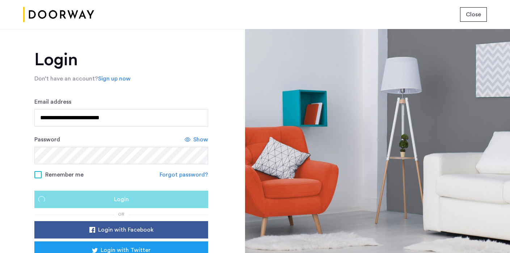 The image size is (510, 253). What do you see at coordinates (184, 175) in the screenshot?
I see `a: Forgot password?` at bounding box center [184, 175].